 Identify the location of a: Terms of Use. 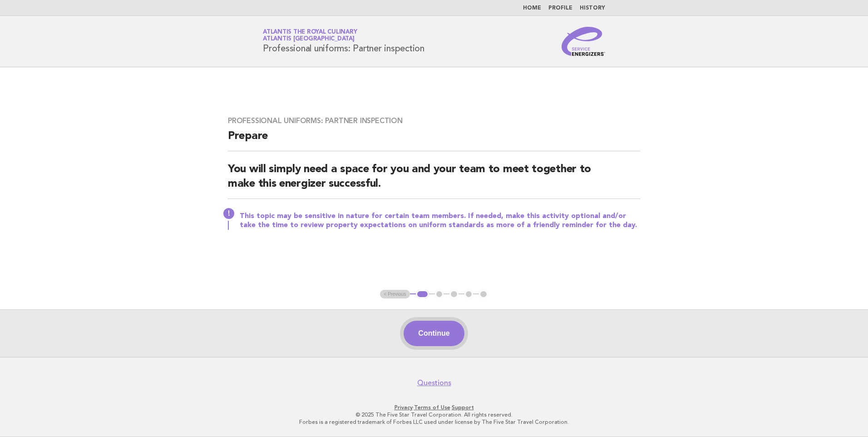
(432, 407).